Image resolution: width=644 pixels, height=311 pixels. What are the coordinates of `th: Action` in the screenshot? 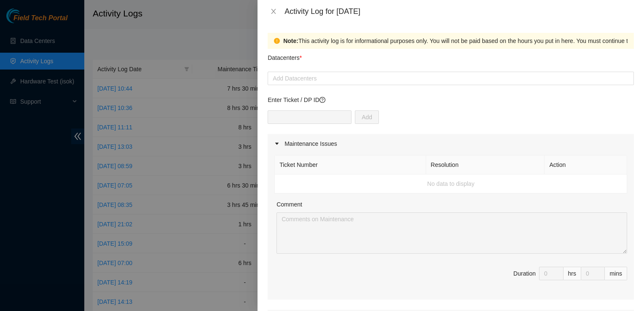 It's located at (586, 165).